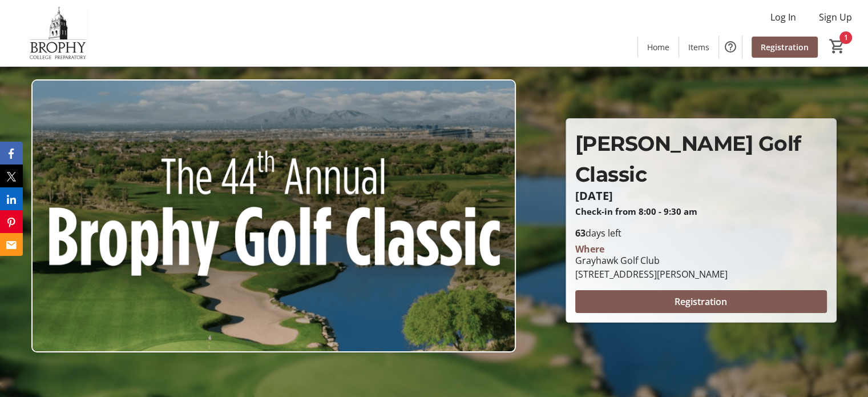  I want to click on img: Campaign CTA Media Photo, so click(274, 216).